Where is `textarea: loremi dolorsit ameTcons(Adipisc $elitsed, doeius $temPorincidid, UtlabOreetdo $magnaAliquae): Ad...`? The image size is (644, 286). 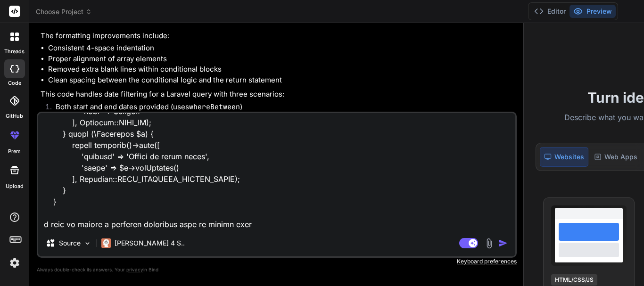
textarea: loremi dolorsit ameTcons(Adipisc $elitsed, doeius $temPorincidid, UtlabOreetdo $magnaAliquae): Ad... is located at coordinates (277, 171).